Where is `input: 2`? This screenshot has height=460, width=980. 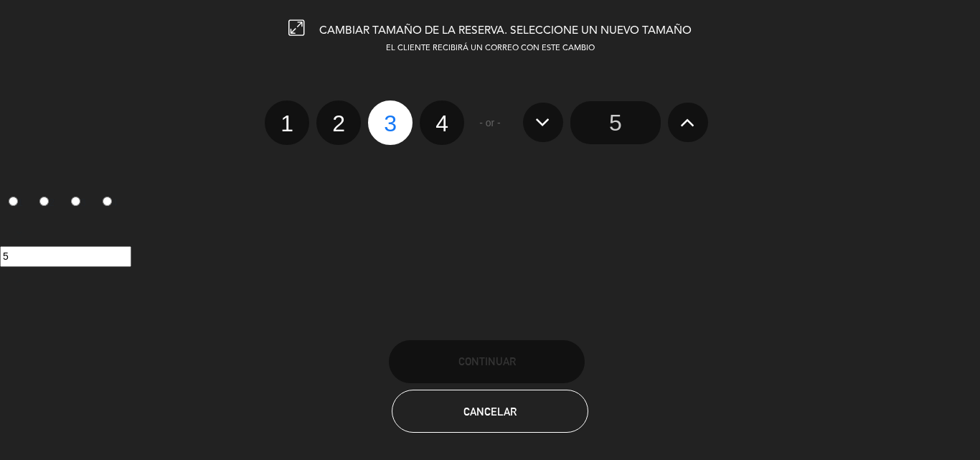
input: 2 is located at coordinates (44, 201).